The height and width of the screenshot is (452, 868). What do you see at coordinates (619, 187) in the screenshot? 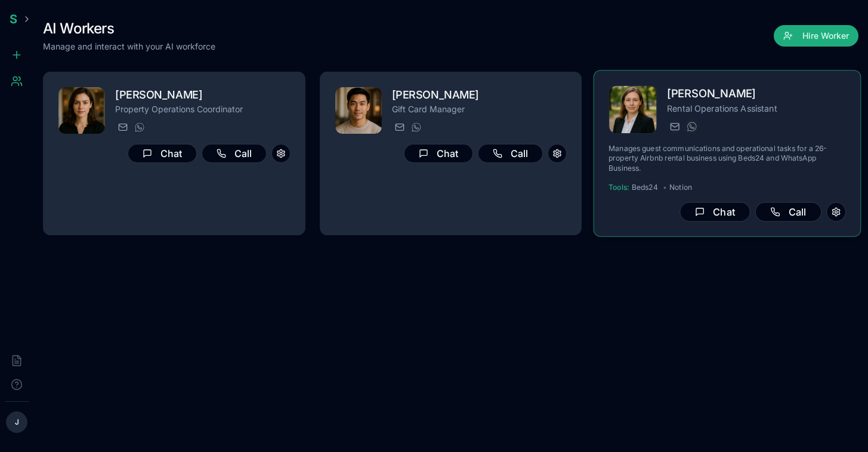
I see `span: Tools:` at bounding box center [619, 187].